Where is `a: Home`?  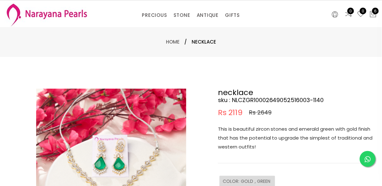
a: Home is located at coordinates (173, 42).